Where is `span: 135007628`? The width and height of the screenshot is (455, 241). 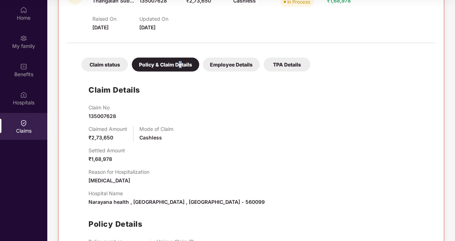
span: 135007628 is located at coordinates (102, 116).